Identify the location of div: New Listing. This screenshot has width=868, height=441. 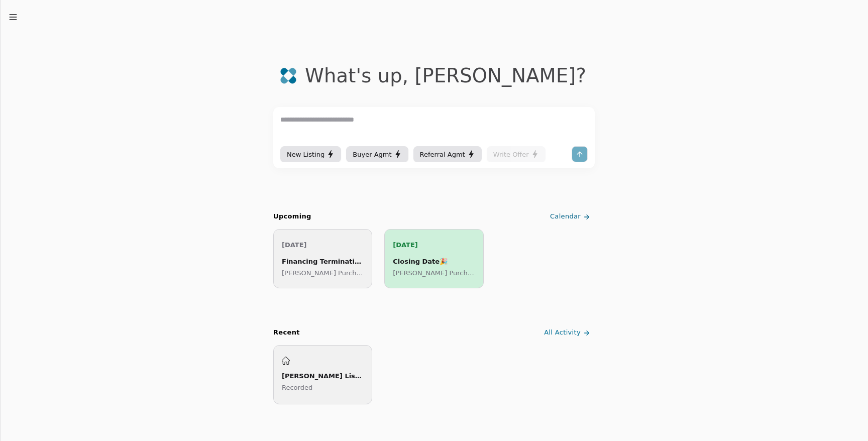
(310, 154).